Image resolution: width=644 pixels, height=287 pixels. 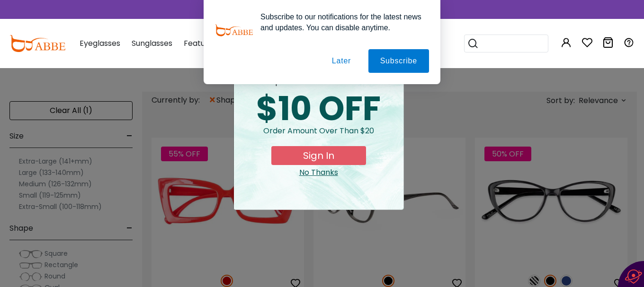 What do you see at coordinates (342, 61) in the screenshot?
I see `button: Later` at bounding box center [342, 61].